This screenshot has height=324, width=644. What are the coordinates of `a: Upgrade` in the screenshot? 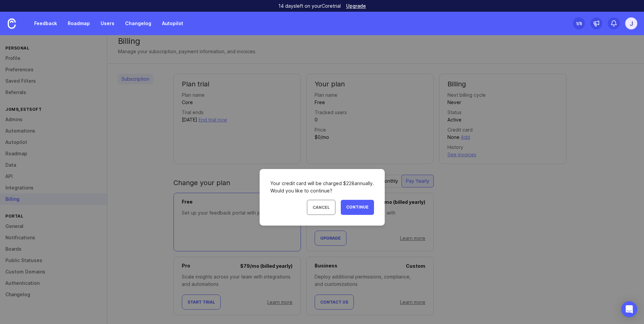 It's located at (356, 6).